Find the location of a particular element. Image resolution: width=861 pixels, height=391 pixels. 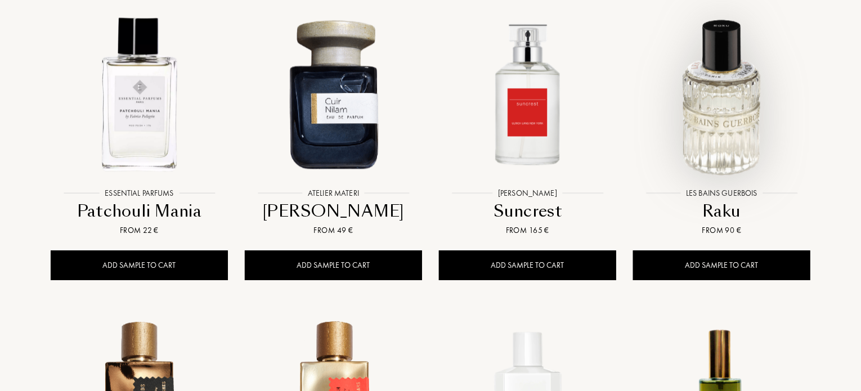

img: Patchouli Mania Essential Parfums is located at coordinates (139, 93).